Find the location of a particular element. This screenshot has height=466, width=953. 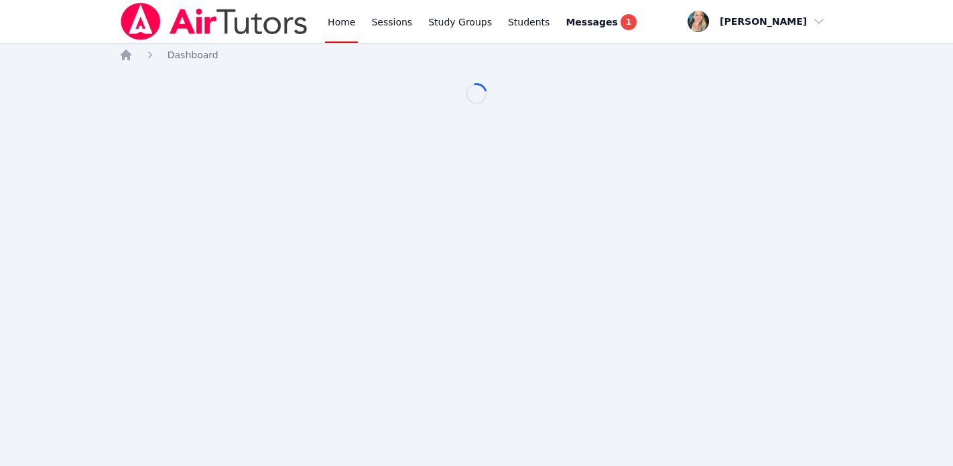

img: Air Tutors is located at coordinates (214, 21).